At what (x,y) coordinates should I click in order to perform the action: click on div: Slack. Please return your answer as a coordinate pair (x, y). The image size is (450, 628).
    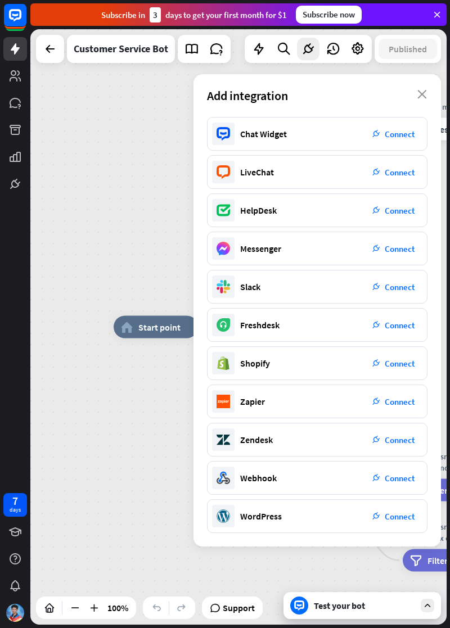
    Looking at the image, I should click on (250, 287).